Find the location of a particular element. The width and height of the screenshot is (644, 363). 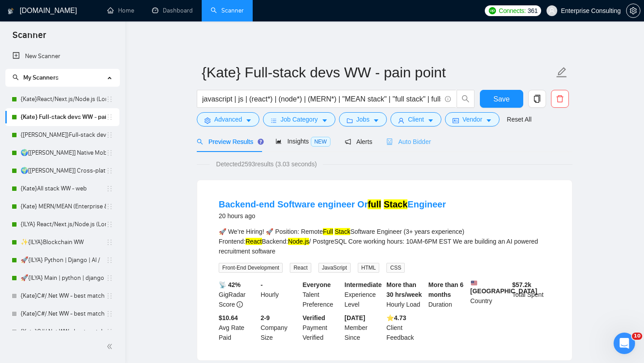

input: Scanner name... is located at coordinates (378, 72).